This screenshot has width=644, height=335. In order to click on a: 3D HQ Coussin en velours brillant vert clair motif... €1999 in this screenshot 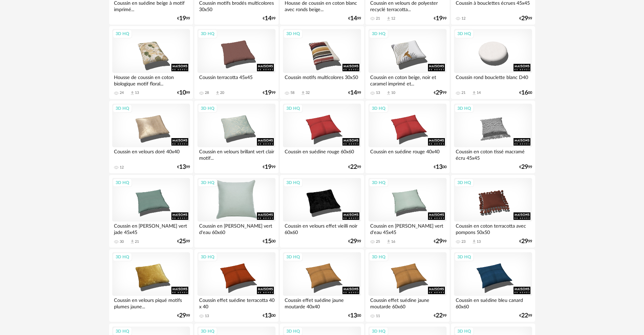, I will do `click(236, 137)`.